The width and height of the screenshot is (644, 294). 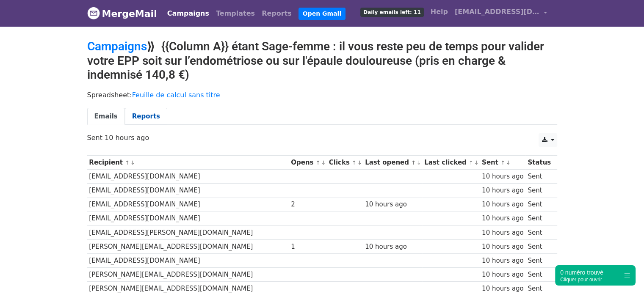 I want to click on span: Daily emails left: 11, so click(x=392, y=12).